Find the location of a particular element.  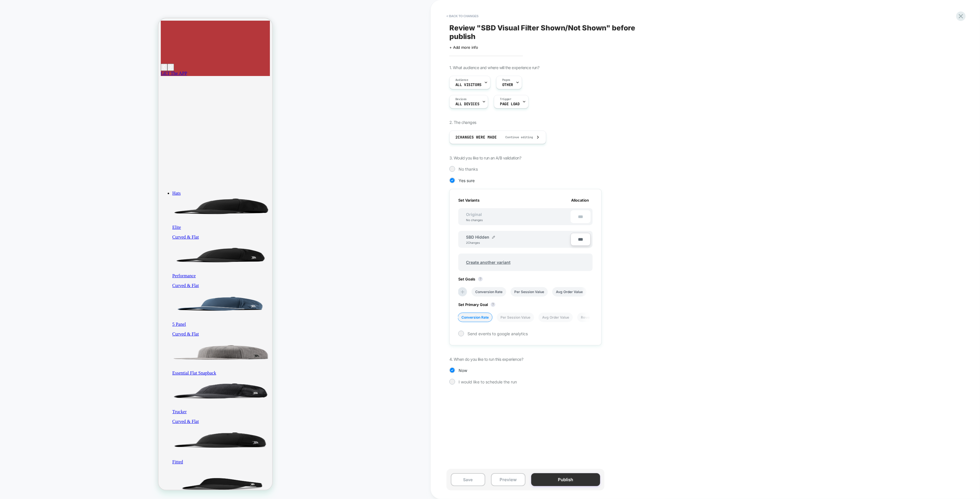

a: Go to homepage is located at coordinates (57, 165).